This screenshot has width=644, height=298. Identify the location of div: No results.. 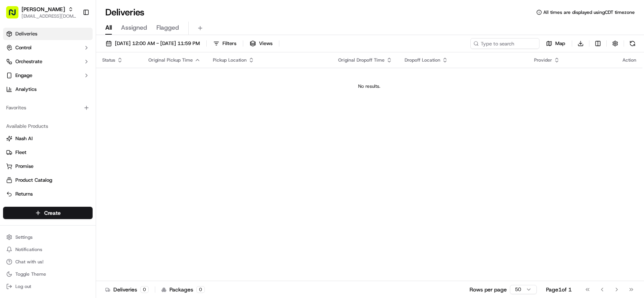
(369, 86).